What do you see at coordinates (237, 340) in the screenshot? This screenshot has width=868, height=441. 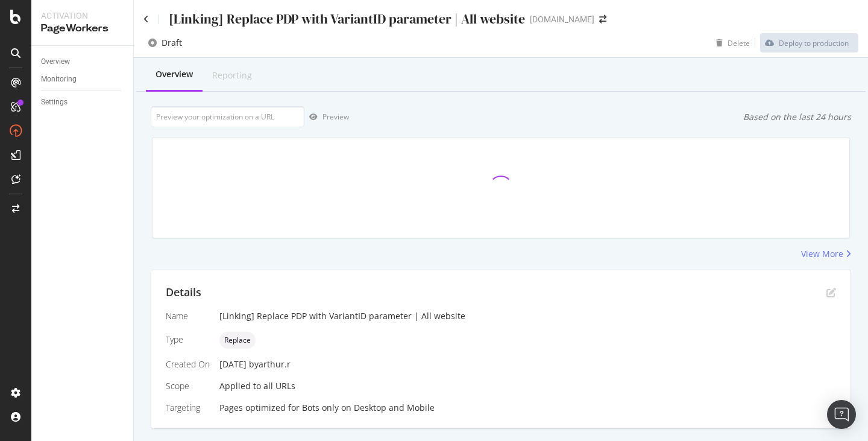 I see `span: Replace` at bounding box center [237, 340].